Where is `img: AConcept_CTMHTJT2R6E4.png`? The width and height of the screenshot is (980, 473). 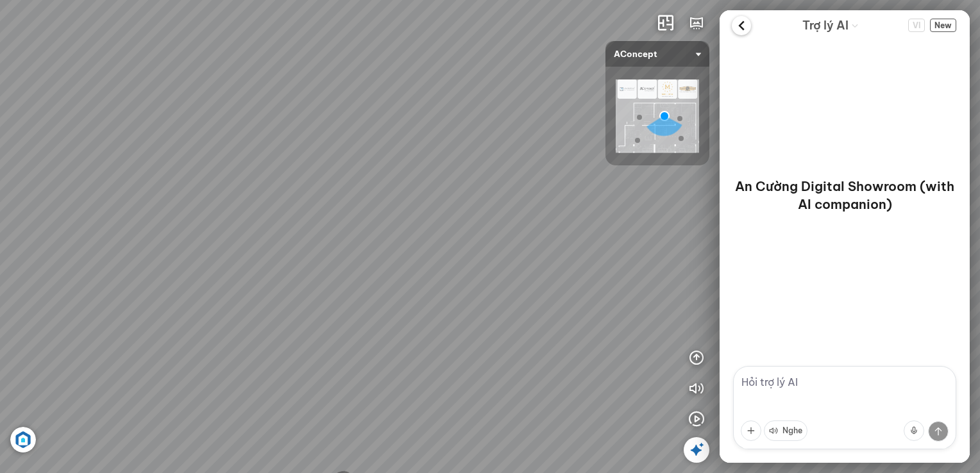
img: AConcept_CTMHTJT2R6E4.png is located at coordinates (657, 116).